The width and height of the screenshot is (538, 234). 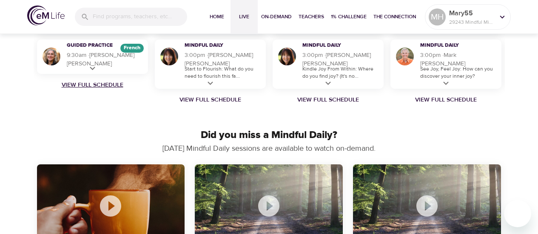 I want to click on img: logo, so click(x=46, y=15).